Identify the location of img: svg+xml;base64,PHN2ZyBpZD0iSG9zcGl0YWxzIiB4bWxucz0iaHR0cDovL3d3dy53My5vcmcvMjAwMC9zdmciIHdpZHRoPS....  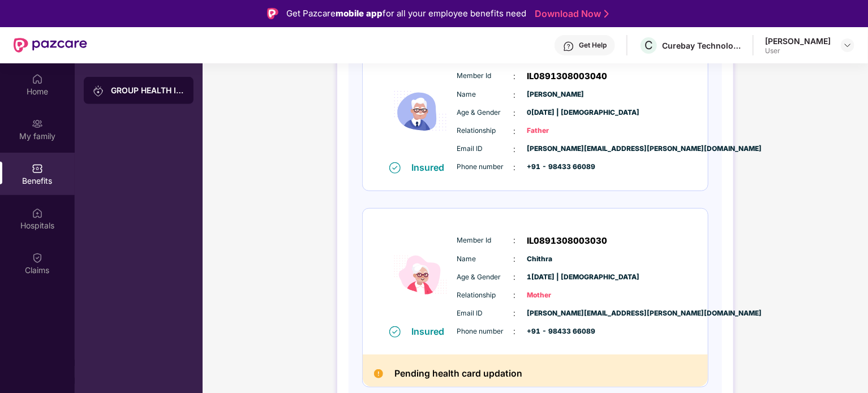
(37, 213).